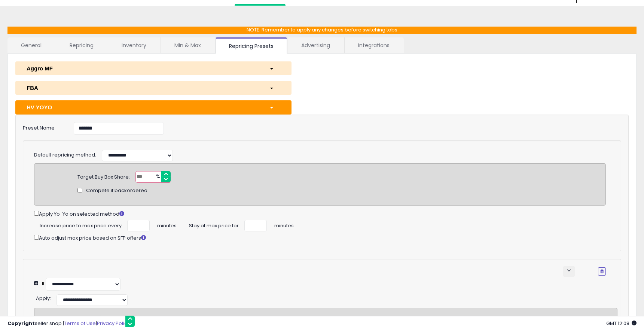 The height and width of the screenshot is (331, 644). Describe the element at coordinates (320, 237) in the screenshot. I see `div: Auto adjust max price based on SFP offers` at that location.